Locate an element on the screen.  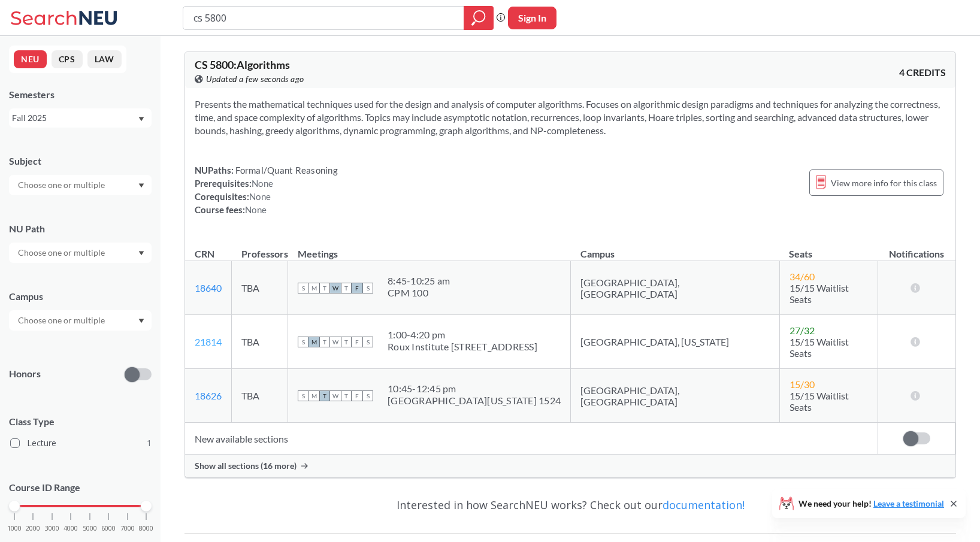
svg: magnifying glass is located at coordinates (479, 18).